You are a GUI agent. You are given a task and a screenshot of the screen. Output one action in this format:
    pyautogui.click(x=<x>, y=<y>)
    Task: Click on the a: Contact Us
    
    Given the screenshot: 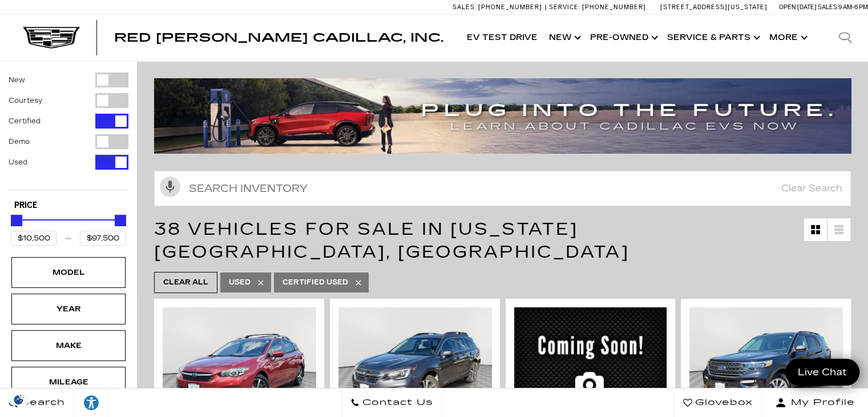 What is the action you would take?
    pyautogui.click(x=391, y=403)
    